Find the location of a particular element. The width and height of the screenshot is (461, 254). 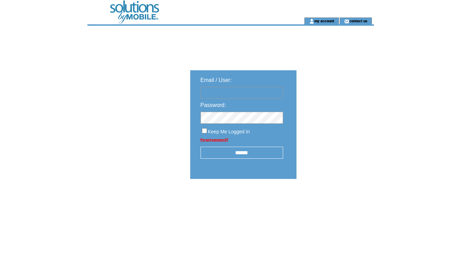

img: contact_us_icon.gif;jsessionid=B0FC325B03B5CD5E02F37071E0390FB4 is located at coordinates (346, 21).